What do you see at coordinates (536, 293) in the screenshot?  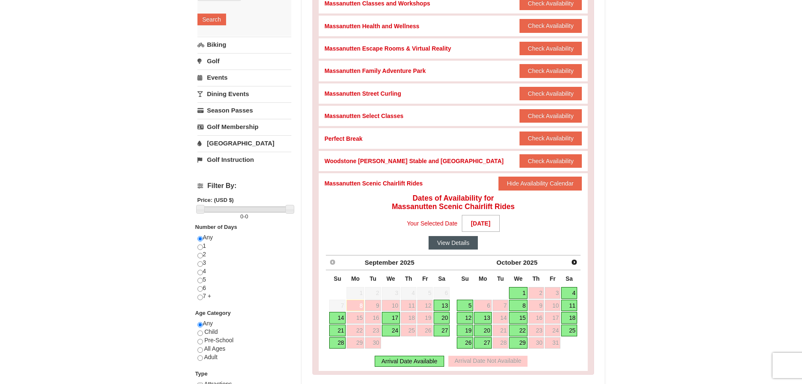 I see `a: 2` at bounding box center [536, 293].